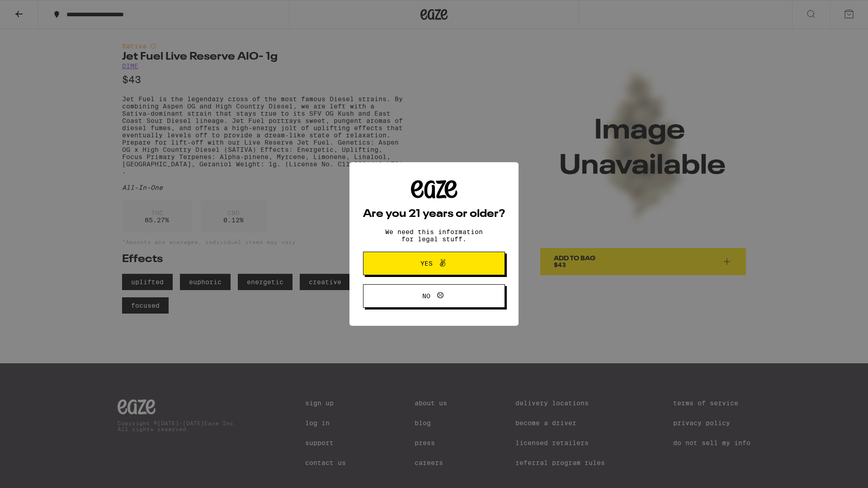 Image resolution: width=868 pixels, height=488 pixels. I want to click on p: We need this information for legal stuff., so click(434, 236).